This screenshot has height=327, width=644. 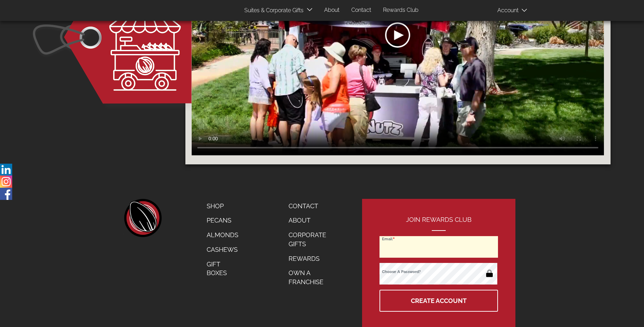 I want to click on a: Own a Franchise, so click(x=311, y=277).